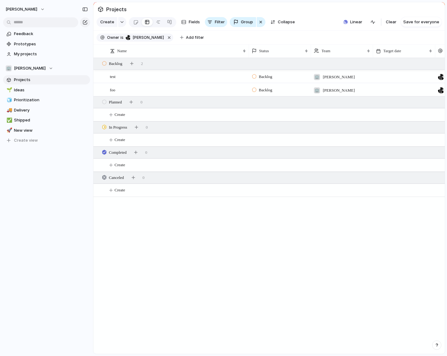 The width and height of the screenshot is (447, 356). What do you see at coordinates (286, 22) in the screenshot?
I see `span: Collapse` at bounding box center [286, 22].